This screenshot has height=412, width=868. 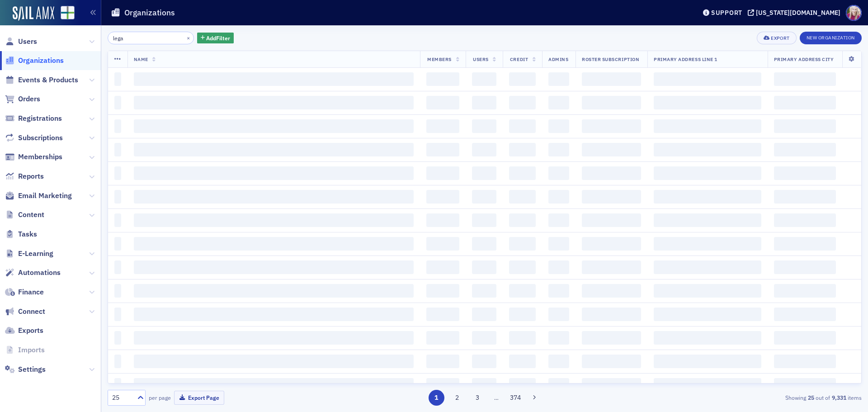 What do you see at coordinates (25, 215) in the screenshot?
I see `a: Content` at bounding box center [25, 215].